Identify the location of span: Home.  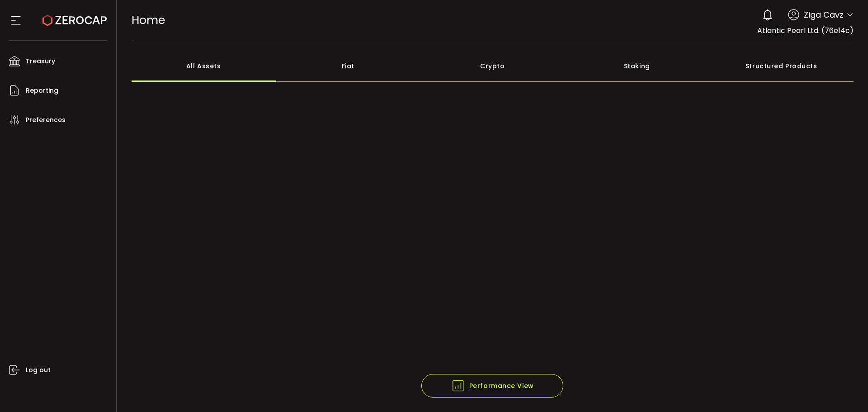
(149, 20).